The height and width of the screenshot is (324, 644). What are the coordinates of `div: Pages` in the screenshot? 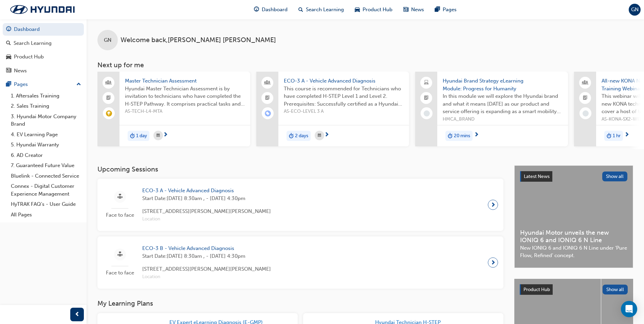 It's located at (21, 84).